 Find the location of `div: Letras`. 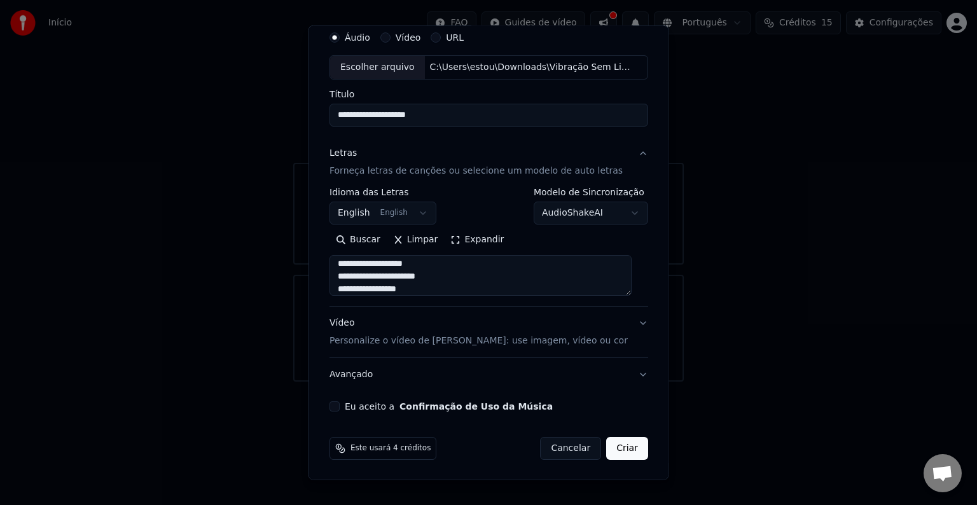

div: Letras is located at coordinates (343, 153).